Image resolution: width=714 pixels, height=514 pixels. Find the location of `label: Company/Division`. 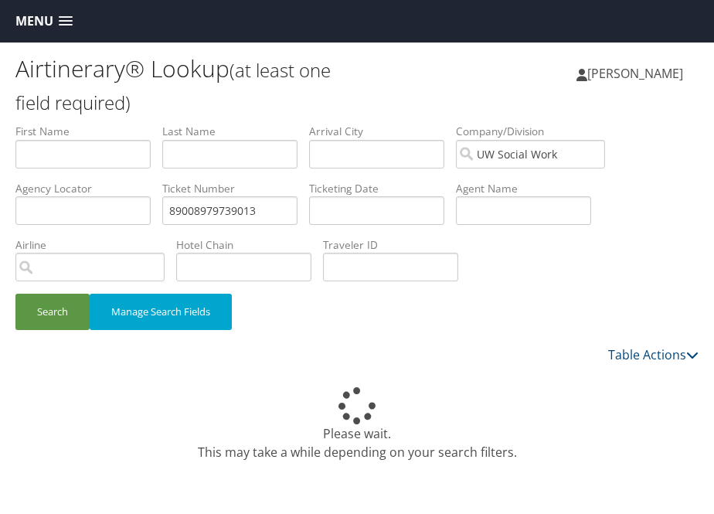

label: Company/Division is located at coordinates (537, 131).